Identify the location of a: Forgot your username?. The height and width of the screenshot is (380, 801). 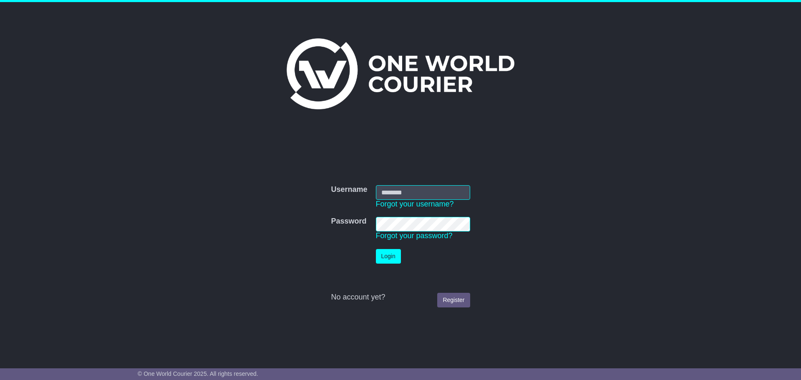
(415, 204).